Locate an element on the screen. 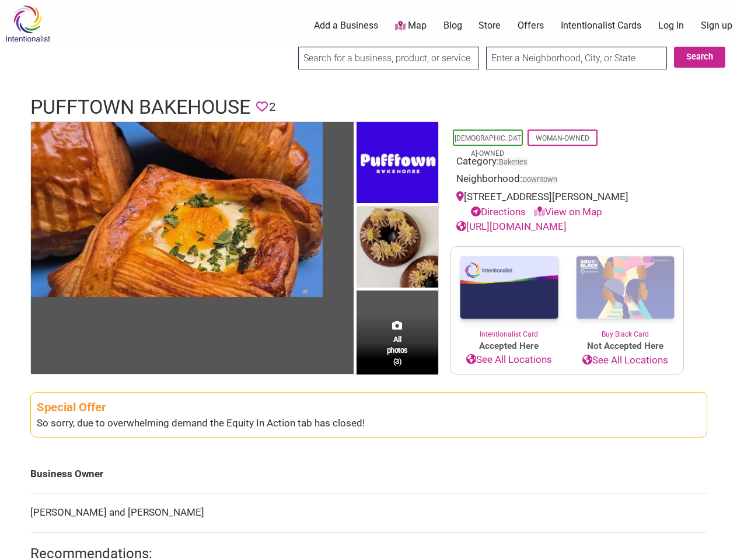 Image resolution: width=737 pixels, height=560 pixels. a: Map is located at coordinates (411, 26).